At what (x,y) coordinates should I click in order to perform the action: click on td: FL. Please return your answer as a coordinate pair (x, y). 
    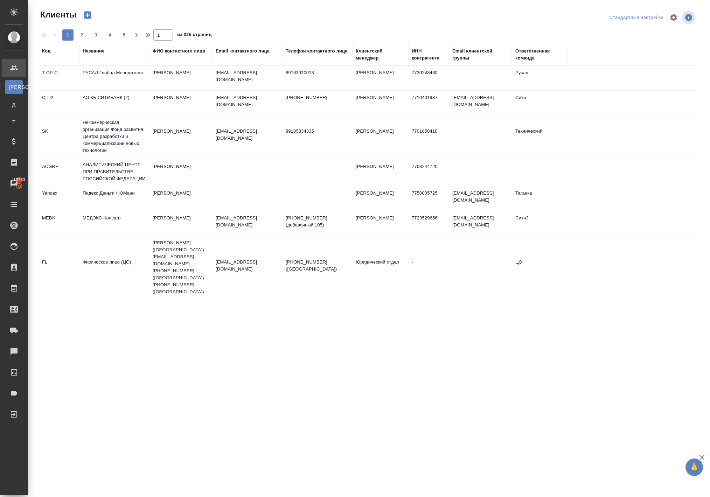
    Looking at the image, I should click on (59, 268).